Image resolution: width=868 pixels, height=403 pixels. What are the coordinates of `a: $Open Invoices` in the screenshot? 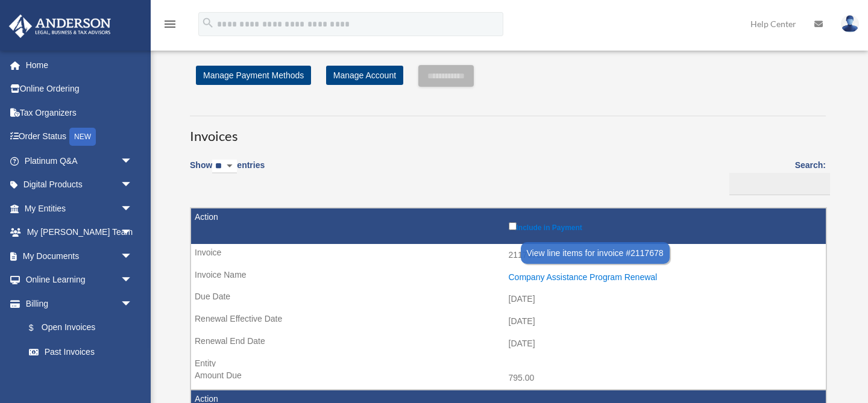 It's located at (78, 327).